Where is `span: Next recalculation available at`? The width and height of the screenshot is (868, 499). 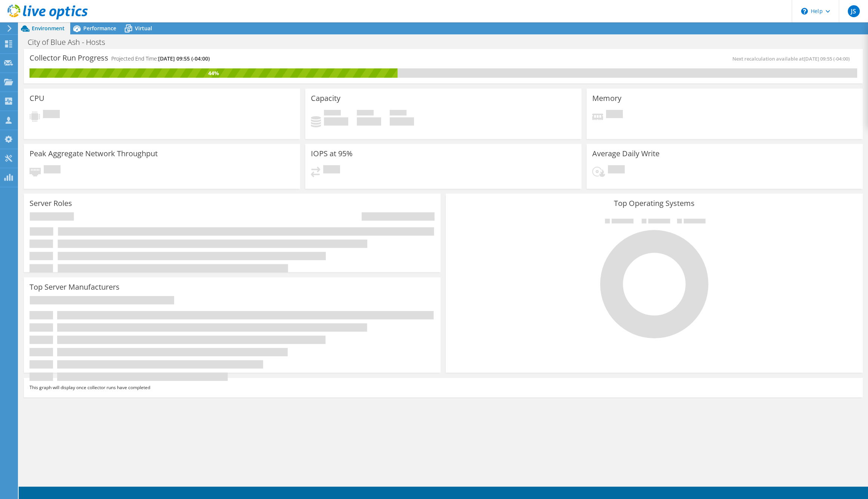
span: Next recalculation available at is located at coordinates (793, 59).